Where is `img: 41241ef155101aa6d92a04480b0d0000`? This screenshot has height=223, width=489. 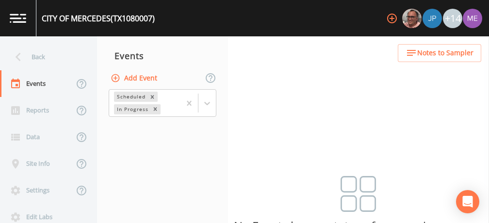 img: 41241ef155101aa6d92a04480b0d0000 is located at coordinates (432, 18).